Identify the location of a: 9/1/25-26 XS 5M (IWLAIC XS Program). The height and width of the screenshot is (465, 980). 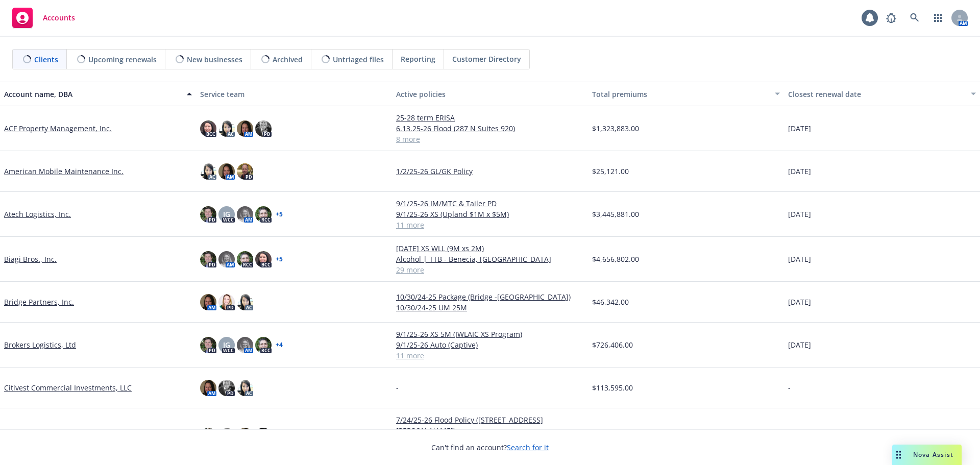
(490, 334).